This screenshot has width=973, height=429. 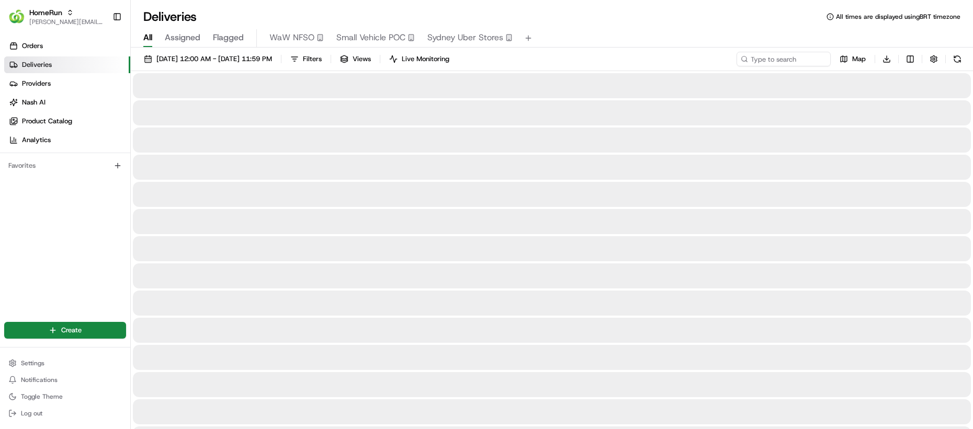 I want to click on a: Nash AI, so click(x=67, y=102).